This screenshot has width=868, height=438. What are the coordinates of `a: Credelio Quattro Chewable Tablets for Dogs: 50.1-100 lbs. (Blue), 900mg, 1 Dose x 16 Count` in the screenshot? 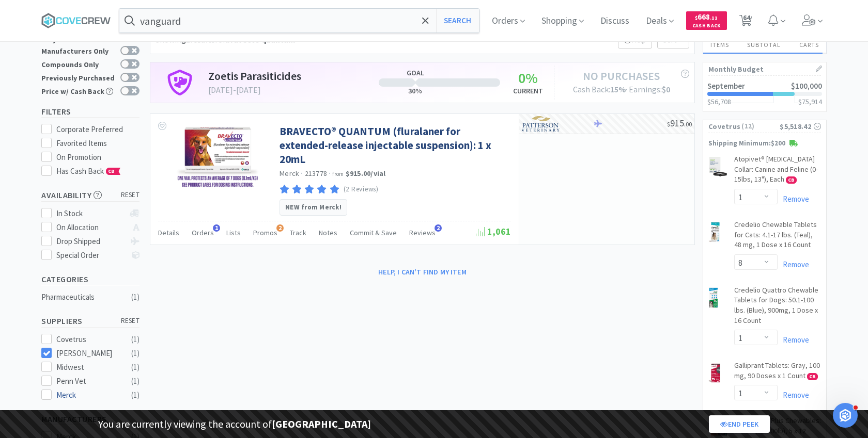 It's located at (777, 308).